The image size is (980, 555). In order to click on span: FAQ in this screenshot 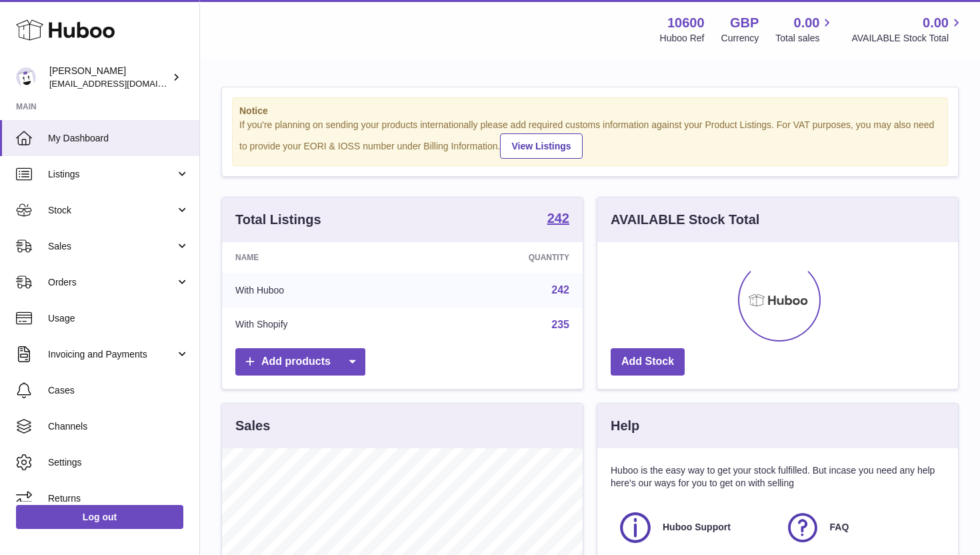, I will do `click(839, 527)`.